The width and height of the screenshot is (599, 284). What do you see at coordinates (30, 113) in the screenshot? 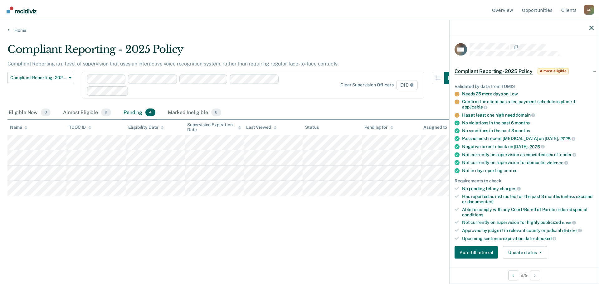
I see `div: Eligible Now` at bounding box center [30, 113].